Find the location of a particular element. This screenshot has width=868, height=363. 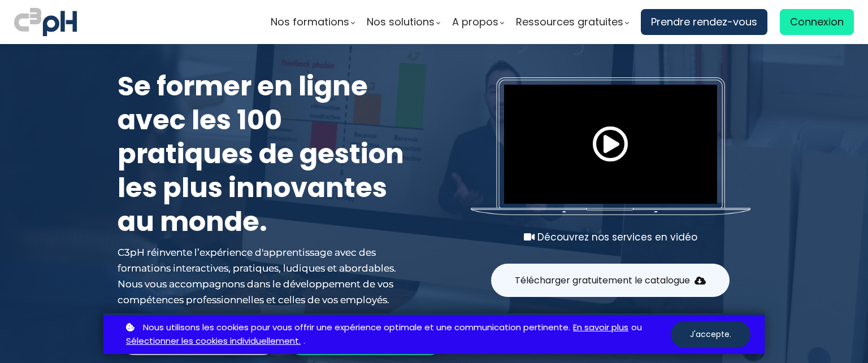

span: Télécharger gratuitement le catalogue is located at coordinates (602, 280).